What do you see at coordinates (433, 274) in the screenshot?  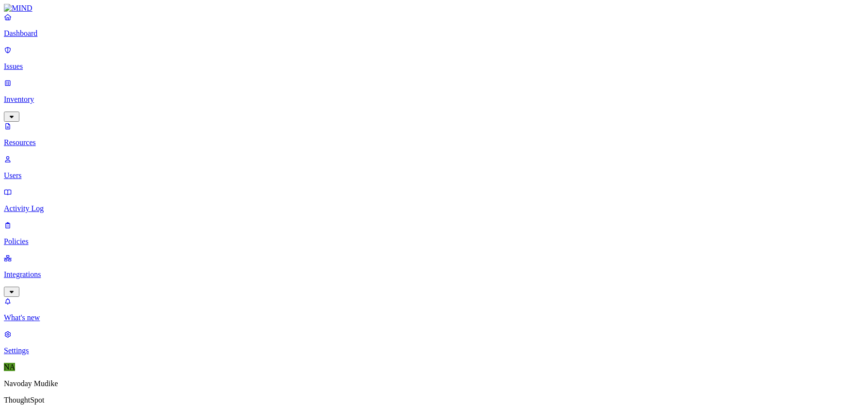 I see `p: Integrations` at bounding box center [433, 274].